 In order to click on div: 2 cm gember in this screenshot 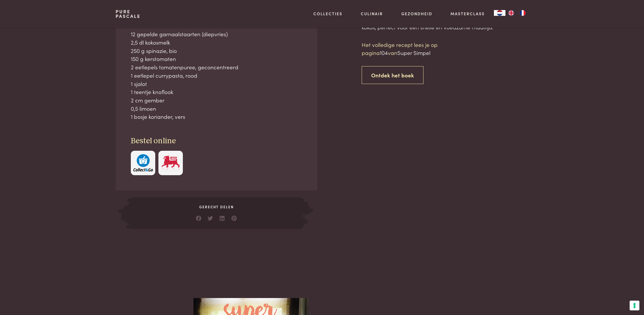, I will do `click(216, 100)`.